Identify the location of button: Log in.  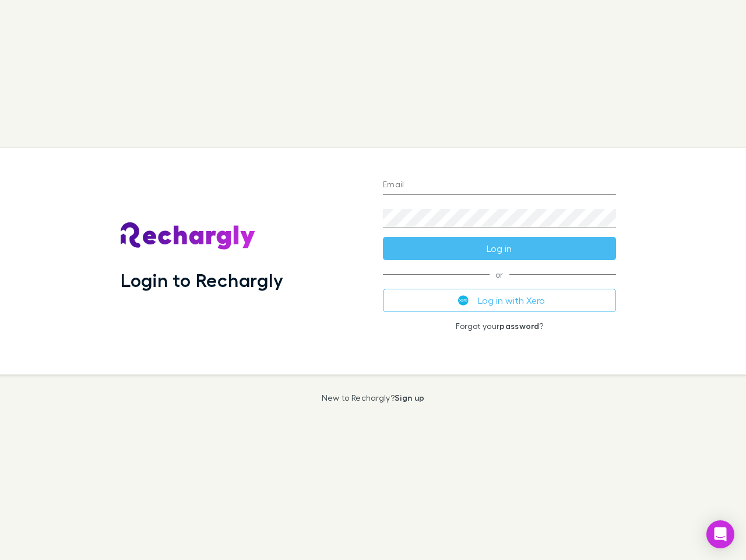
(500, 249).